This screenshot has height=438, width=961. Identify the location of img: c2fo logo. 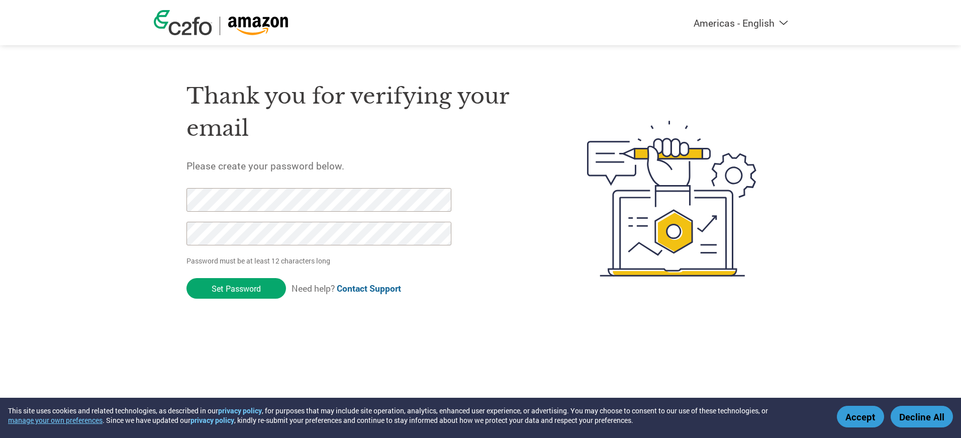
(183, 23).